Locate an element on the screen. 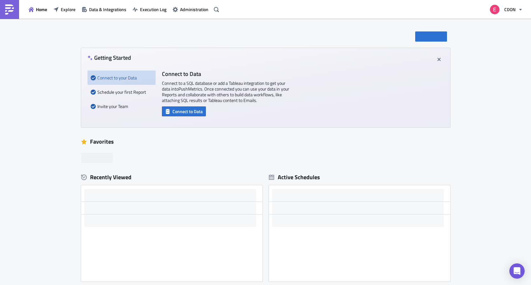 The height and width of the screenshot is (285, 531). button: CDON is located at coordinates (506, 10).